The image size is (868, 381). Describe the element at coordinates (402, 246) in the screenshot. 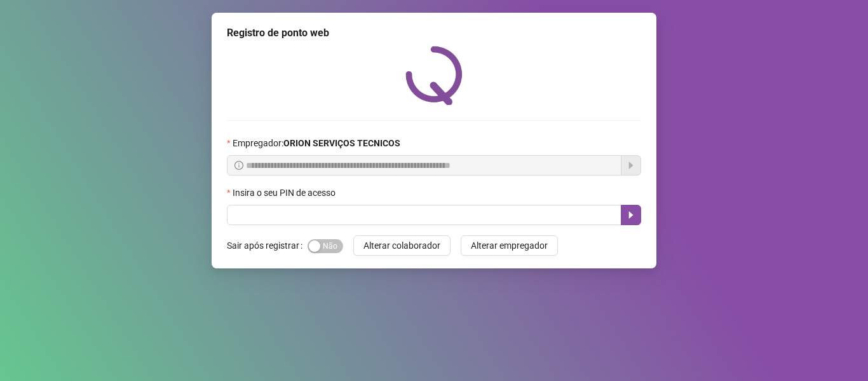

I see `span: Alterar colaborador` at that location.